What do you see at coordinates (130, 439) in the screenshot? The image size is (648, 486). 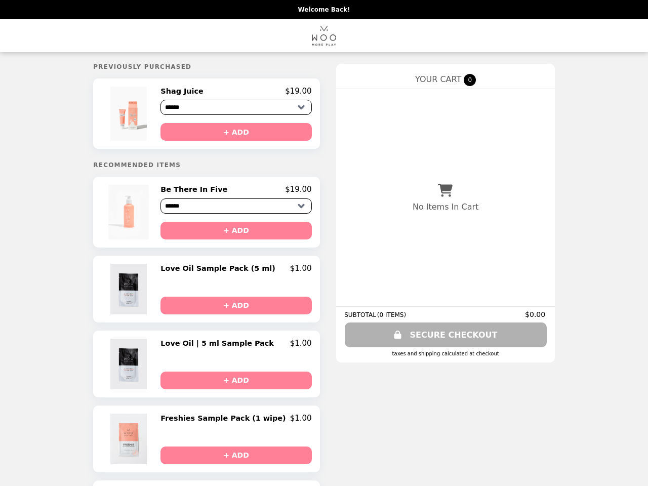 I see `img: Freshies Sample Pack (1 wipe)` at bounding box center [130, 439].